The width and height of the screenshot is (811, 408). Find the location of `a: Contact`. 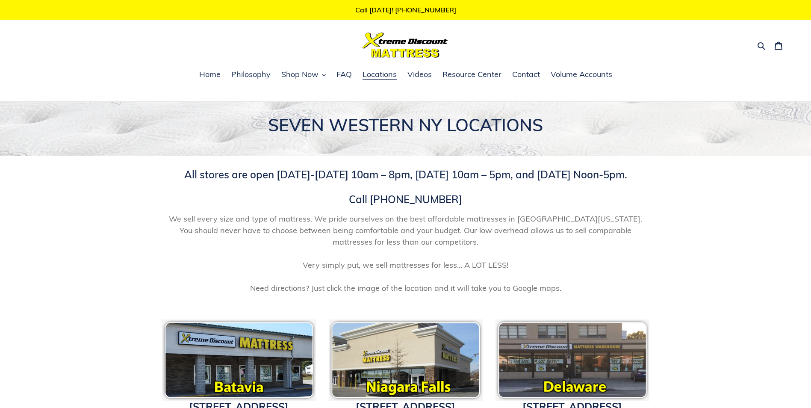

a: Contact is located at coordinates (526, 75).